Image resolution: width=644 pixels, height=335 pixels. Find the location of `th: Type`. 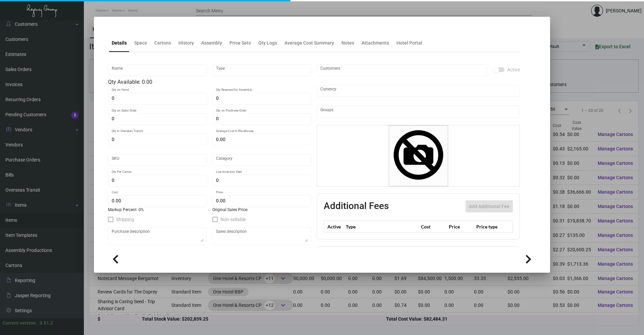

th: Type is located at coordinates (382, 226).